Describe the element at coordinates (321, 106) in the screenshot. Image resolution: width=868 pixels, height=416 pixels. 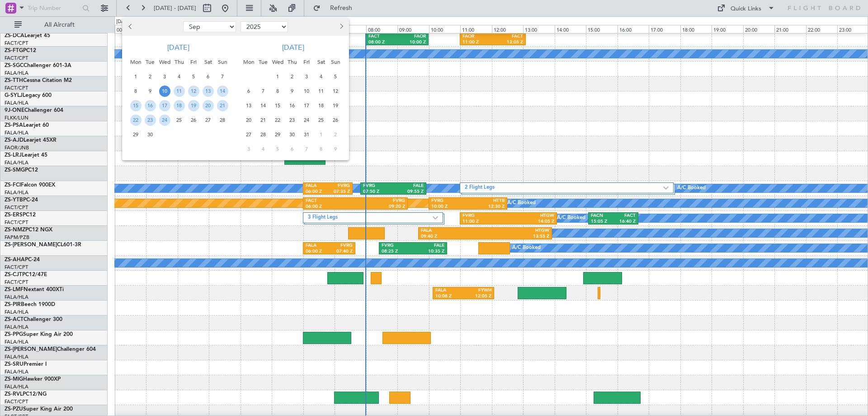
I see `div: 18-10-2025` at that location.